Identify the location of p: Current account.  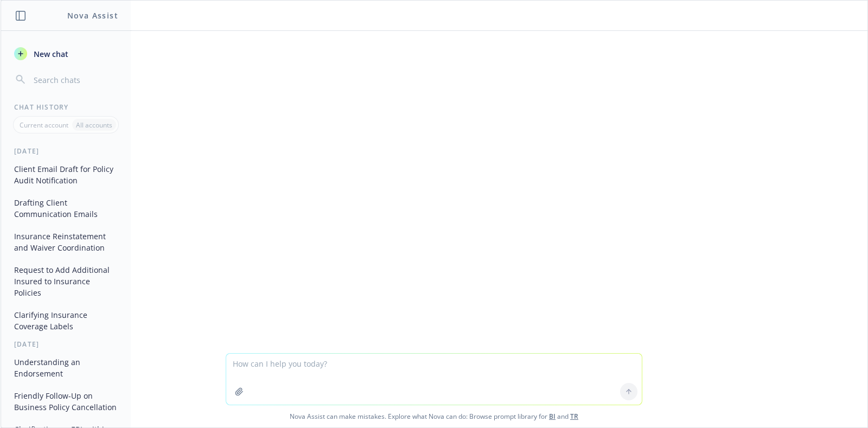
(44, 125).